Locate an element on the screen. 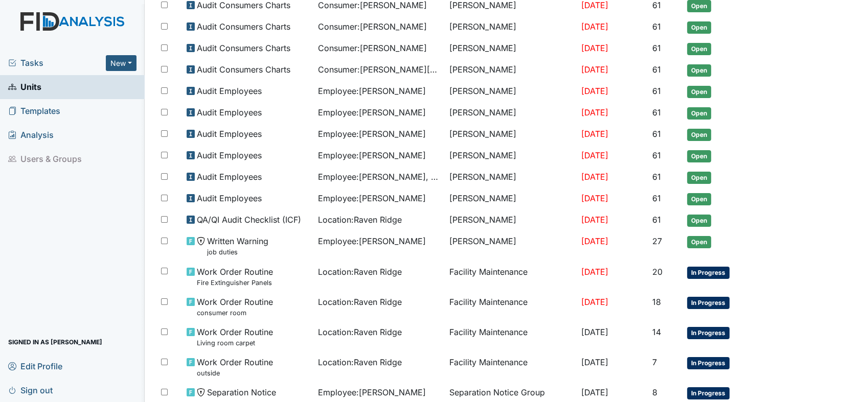 The width and height of the screenshot is (868, 402). span: QA/QI Audit Checklist (ICF) is located at coordinates (249, 219).